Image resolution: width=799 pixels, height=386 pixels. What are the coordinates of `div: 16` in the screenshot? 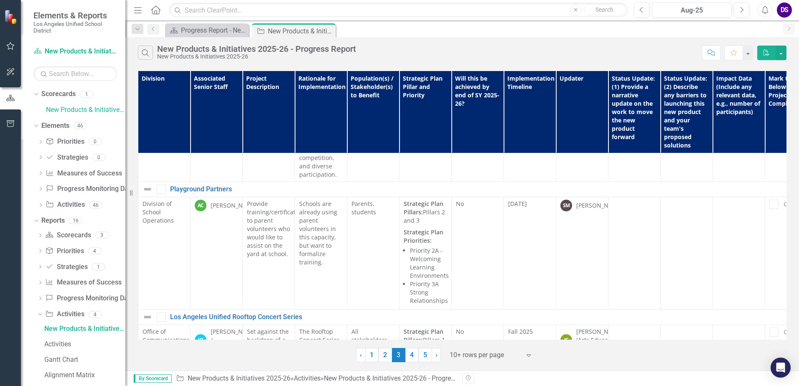 It's located at (76, 221).